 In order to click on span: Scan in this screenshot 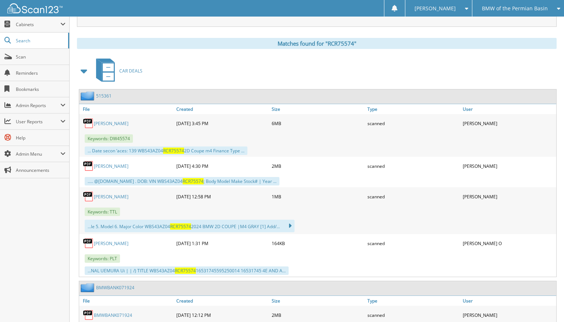, I will do `click(40, 57)`.